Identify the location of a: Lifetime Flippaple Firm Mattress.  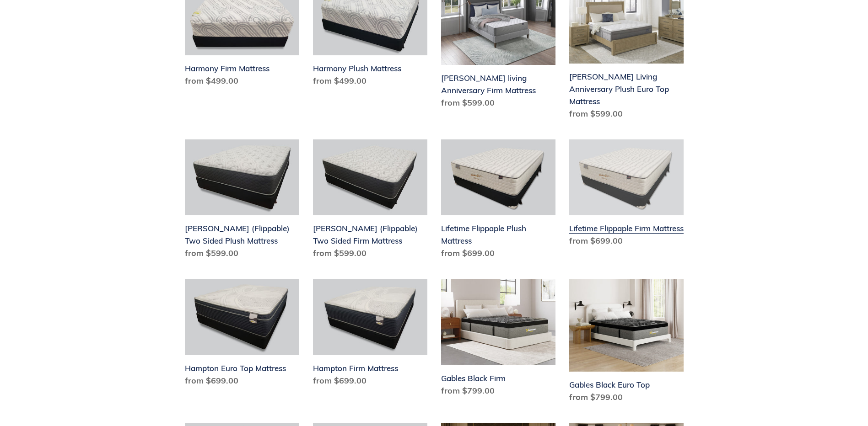
(626, 195).